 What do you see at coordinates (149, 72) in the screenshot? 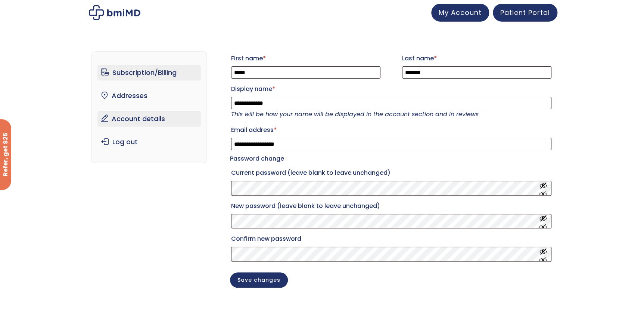
I see `a: Subscription/Billing` at bounding box center [149, 72].